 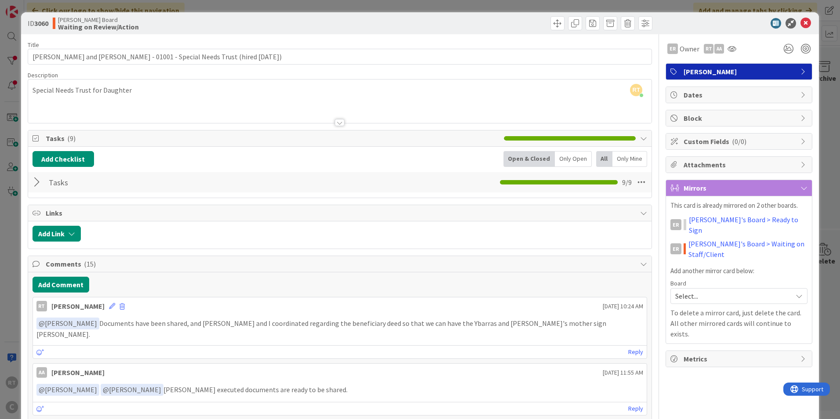 What do you see at coordinates (739, 142) in the screenshot?
I see `span: ( 0/0 )` at bounding box center [739, 142].